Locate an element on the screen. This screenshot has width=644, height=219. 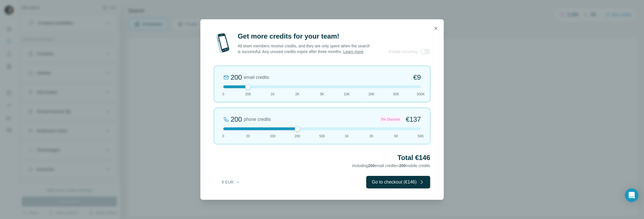
div: Open Intercom Messenger is located at coordinates (632, 195).